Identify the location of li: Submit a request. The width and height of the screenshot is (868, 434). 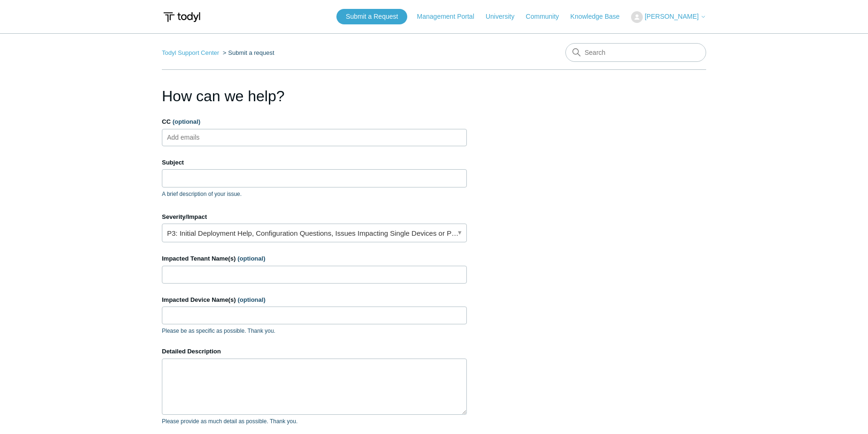
(248, 52).